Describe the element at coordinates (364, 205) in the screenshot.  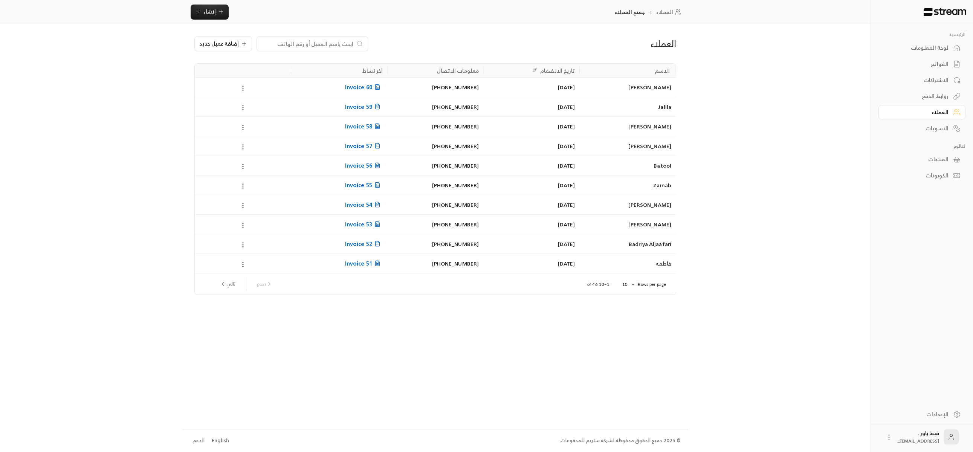
I see `span: Invoice 54` at that location.